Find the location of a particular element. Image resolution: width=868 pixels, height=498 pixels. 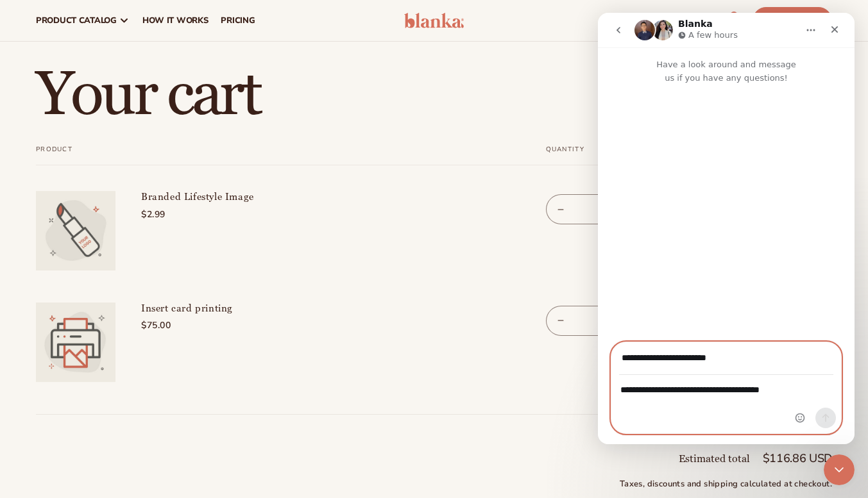

div: $75.00 is located at coordinates (238, 325).